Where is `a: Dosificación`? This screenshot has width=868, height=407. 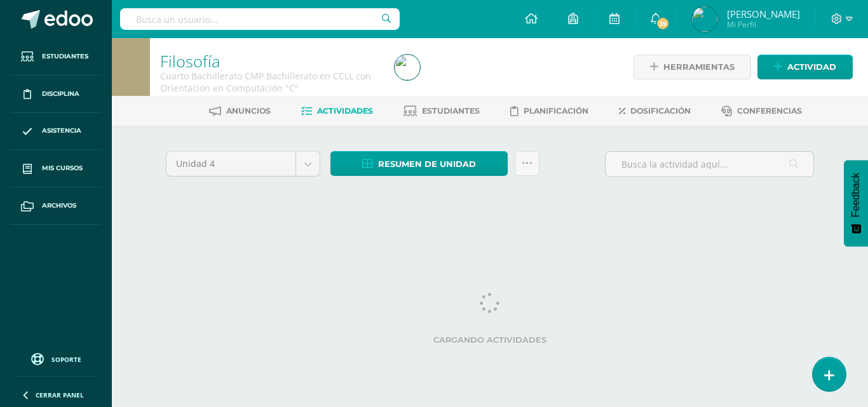 a: Dosificación is located at coordinates (655, 111).